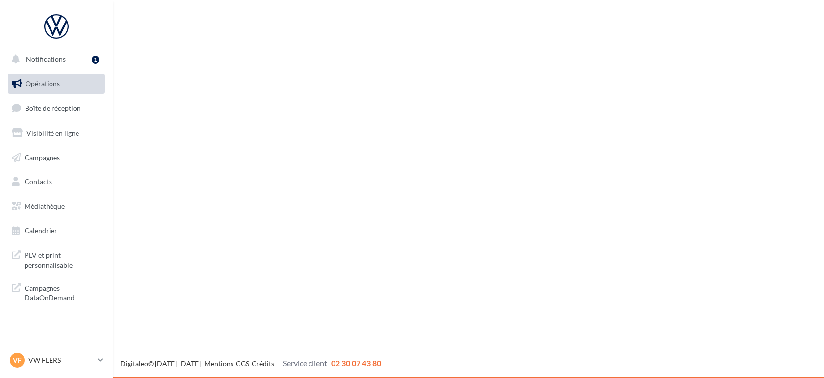  I want to click on span: Opérations, so click(43, 83).